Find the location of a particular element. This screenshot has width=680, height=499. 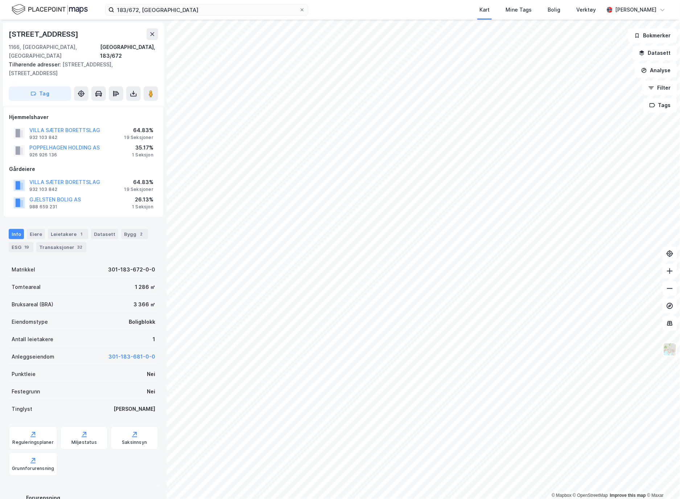

div: Bygg is located at coordinates (135, 234).